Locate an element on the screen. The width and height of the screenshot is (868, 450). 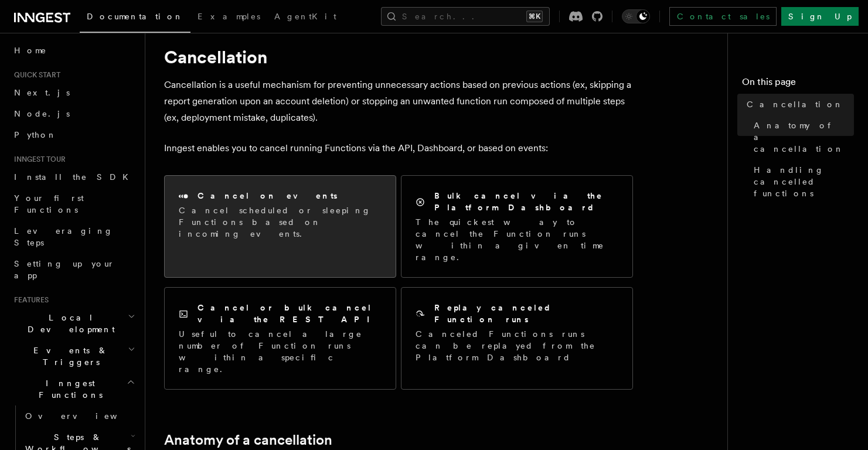
a: Examples is located at coordinates (229, 17).